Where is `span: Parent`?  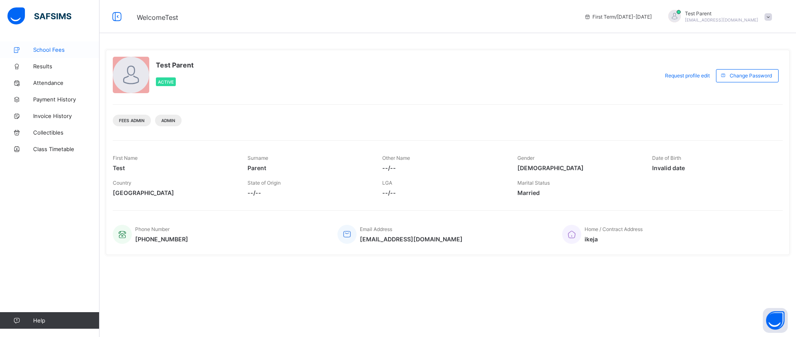
span: Parent is located at coordinates (308, 168).